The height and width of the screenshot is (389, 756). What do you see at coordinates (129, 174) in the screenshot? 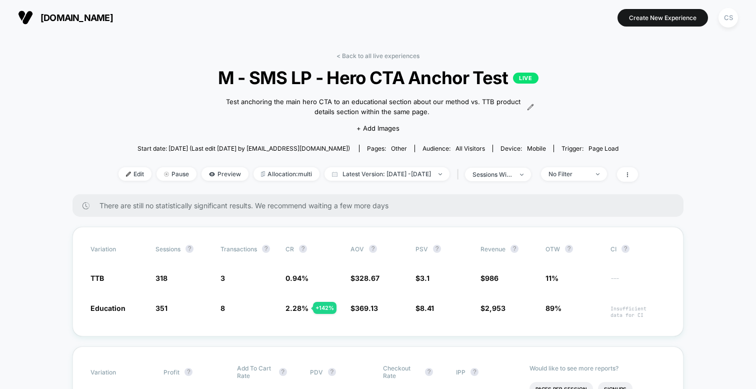
I see `img: edit` at bounding box center [129, 174].